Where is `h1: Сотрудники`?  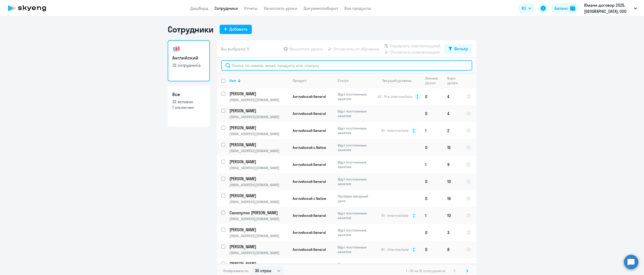
h1: Сотрудники is located at coordinates (191, 29).